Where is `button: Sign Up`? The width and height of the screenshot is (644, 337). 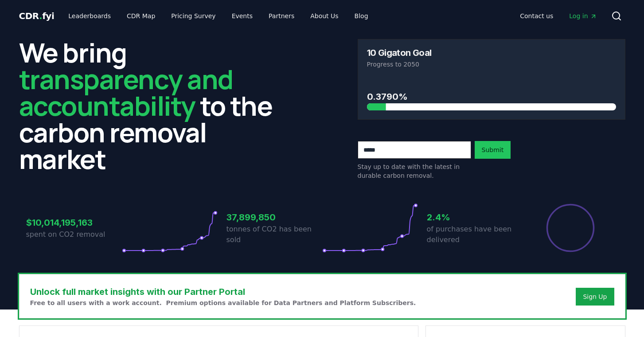 button: Sign Up is located at coordinates (595, 297).